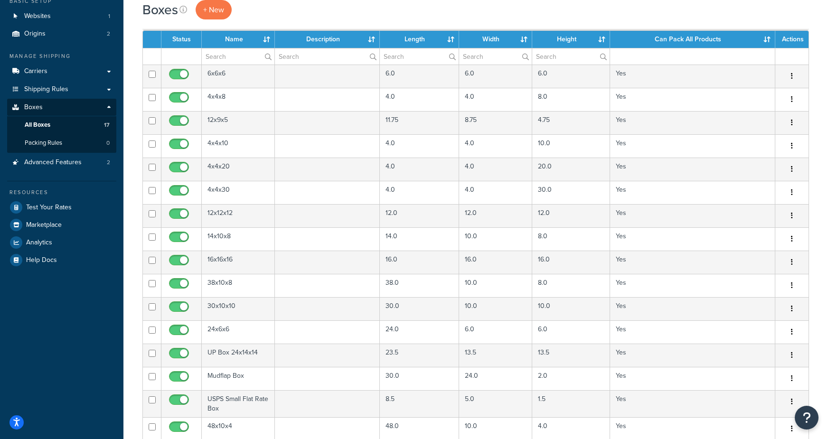  I want to click on span: 17, so click(107, 125).